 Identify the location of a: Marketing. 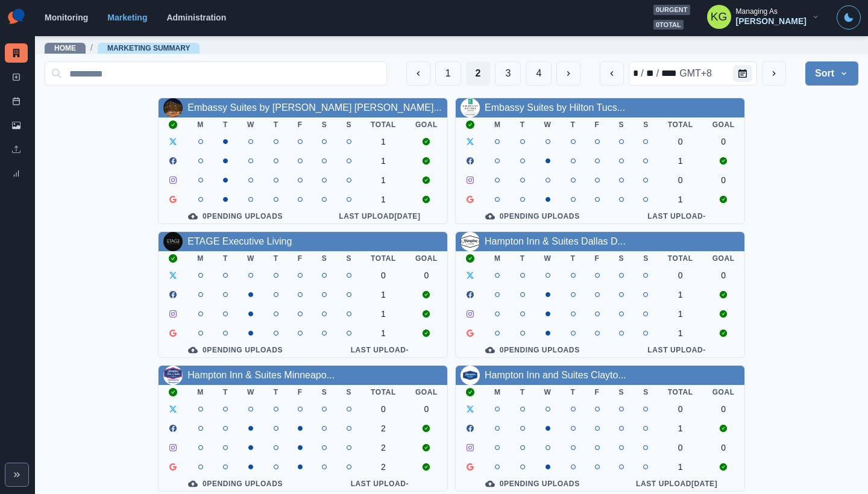
(127, 17).